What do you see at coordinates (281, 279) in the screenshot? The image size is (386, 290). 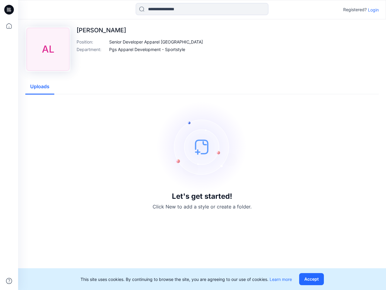 I see `a: Learn more` at bounding box center [281, 279].